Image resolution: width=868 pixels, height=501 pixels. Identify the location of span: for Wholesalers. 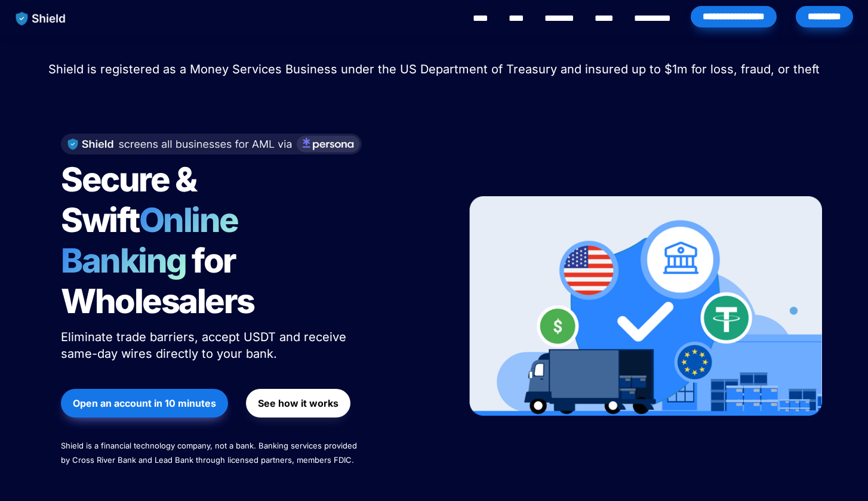
(157, 280).